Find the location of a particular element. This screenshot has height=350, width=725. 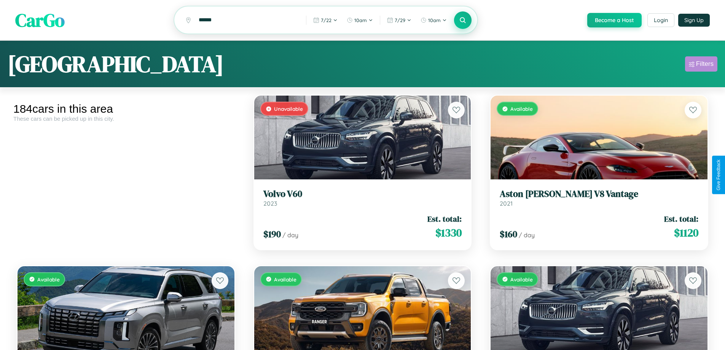

button: 7/22 is located at coordinates (325, 20).